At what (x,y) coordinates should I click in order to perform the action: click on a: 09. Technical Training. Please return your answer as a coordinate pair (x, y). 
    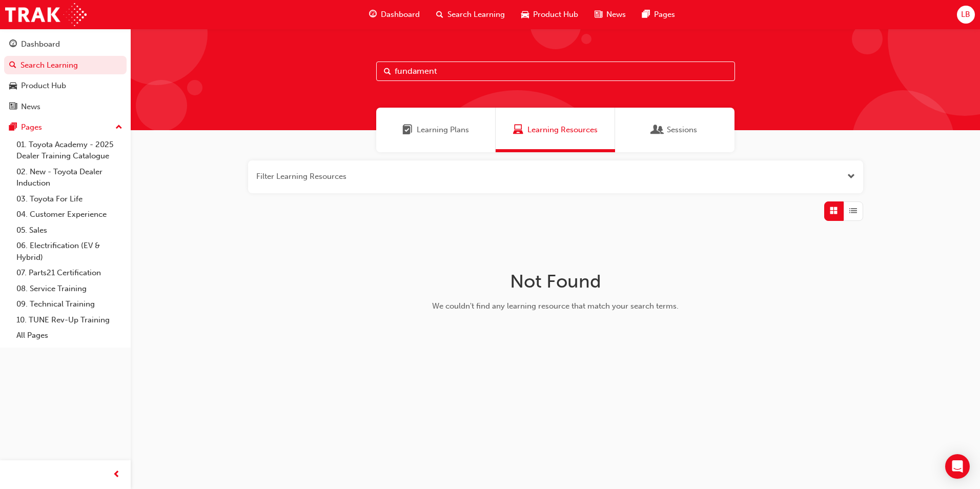
    Looking at the image, I should click on (69, 304).